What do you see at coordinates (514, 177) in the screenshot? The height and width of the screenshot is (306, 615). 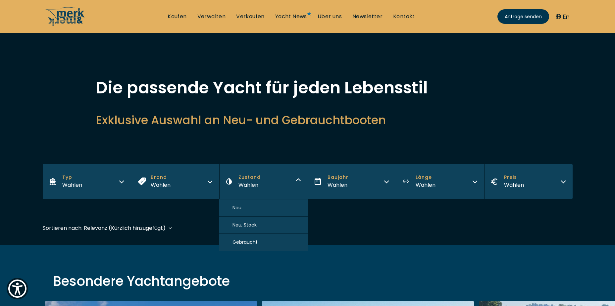 I see `span: Preis` at bounding box center [514, 177].